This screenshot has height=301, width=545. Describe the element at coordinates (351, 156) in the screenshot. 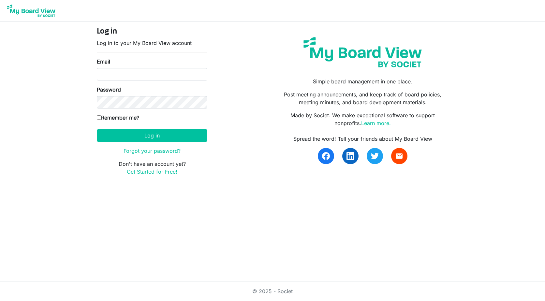

I see `img: linkedin.svg` at that location.